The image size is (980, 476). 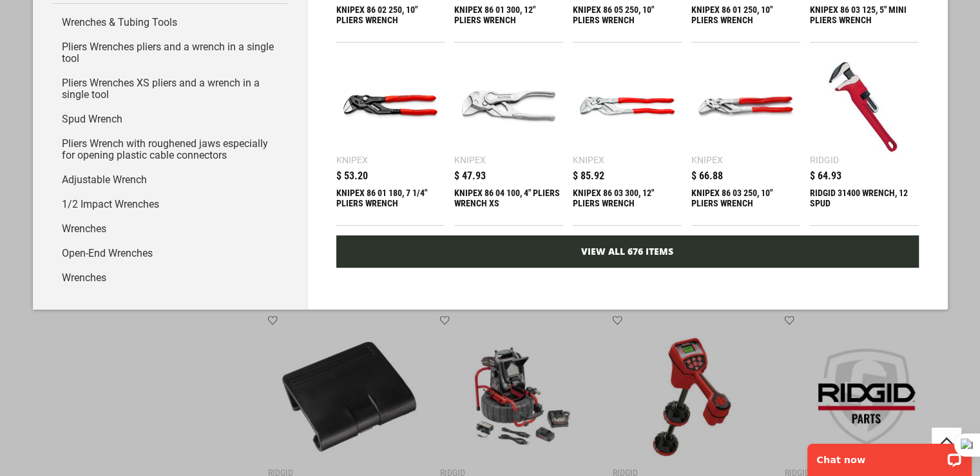 I want to click on button: Open LiveChat chat widget, so click(x=156, y=24).